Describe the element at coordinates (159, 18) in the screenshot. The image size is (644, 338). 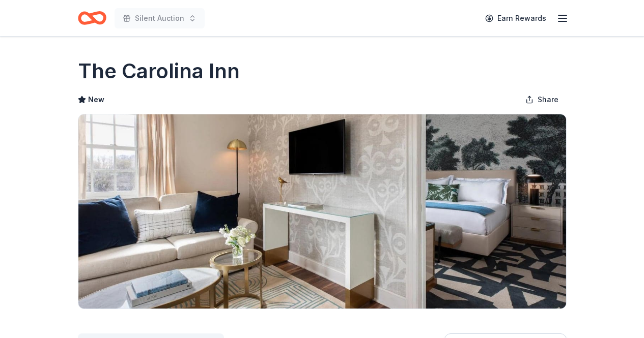
I see `span: Silent Auction` at that location.